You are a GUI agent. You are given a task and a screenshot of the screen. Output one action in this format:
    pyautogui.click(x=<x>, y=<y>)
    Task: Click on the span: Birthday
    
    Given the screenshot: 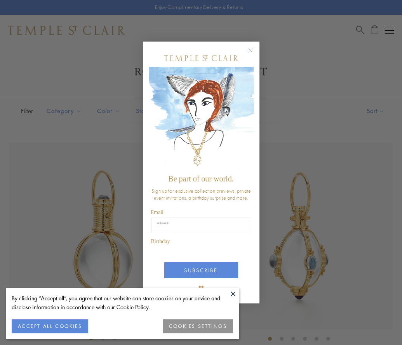 What is the action you would take?
    pyautogui.click(x=160, y=241)
    